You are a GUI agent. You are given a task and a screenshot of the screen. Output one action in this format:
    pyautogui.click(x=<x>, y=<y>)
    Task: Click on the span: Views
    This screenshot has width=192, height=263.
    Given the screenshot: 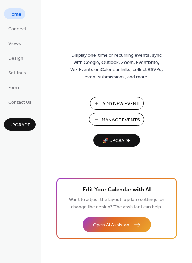 What is the action you would take?
    pyautogui.click(x=14, y=44)
    